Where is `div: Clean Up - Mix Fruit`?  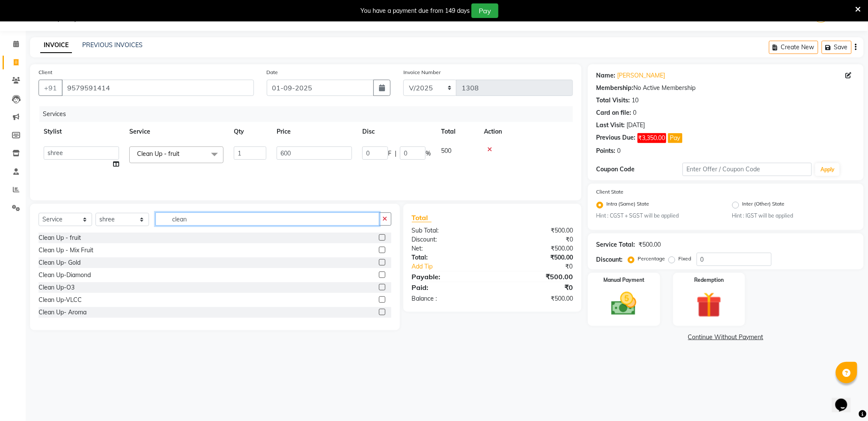 div: Clean Up - Mix Fruit is located at coordinates (66, 250).